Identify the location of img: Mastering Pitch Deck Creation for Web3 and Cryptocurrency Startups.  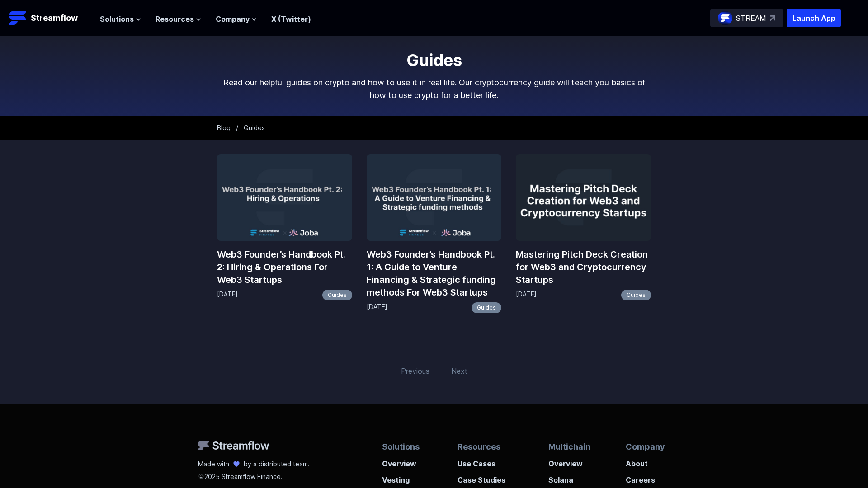
(583, 197).